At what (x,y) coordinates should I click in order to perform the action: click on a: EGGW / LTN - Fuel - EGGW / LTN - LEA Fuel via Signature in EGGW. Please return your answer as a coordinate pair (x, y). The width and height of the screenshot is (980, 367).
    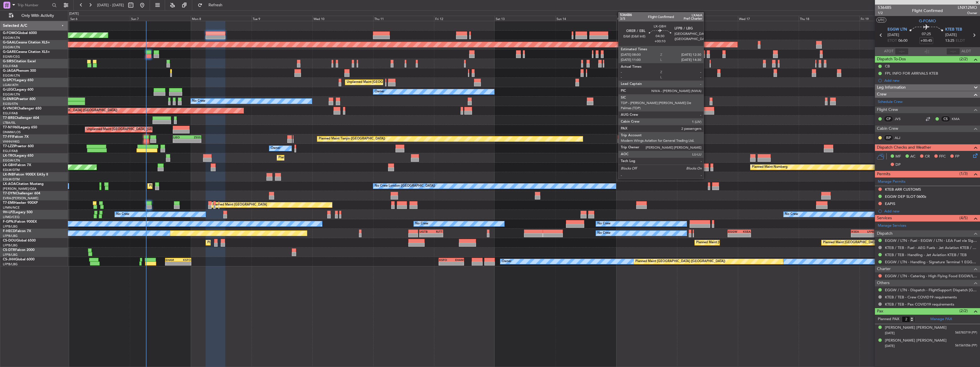
    Looking at the image, I should click on (931, 240).